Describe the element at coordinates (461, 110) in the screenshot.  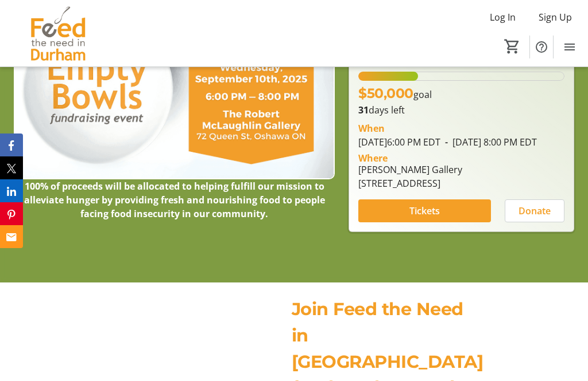
I see `p: days left` at that location.